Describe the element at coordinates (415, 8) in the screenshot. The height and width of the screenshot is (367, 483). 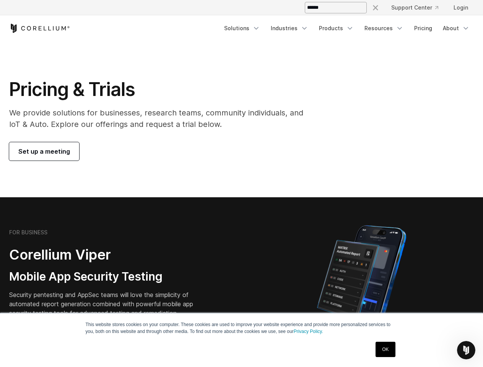
I see `a: Support Center` at that location.